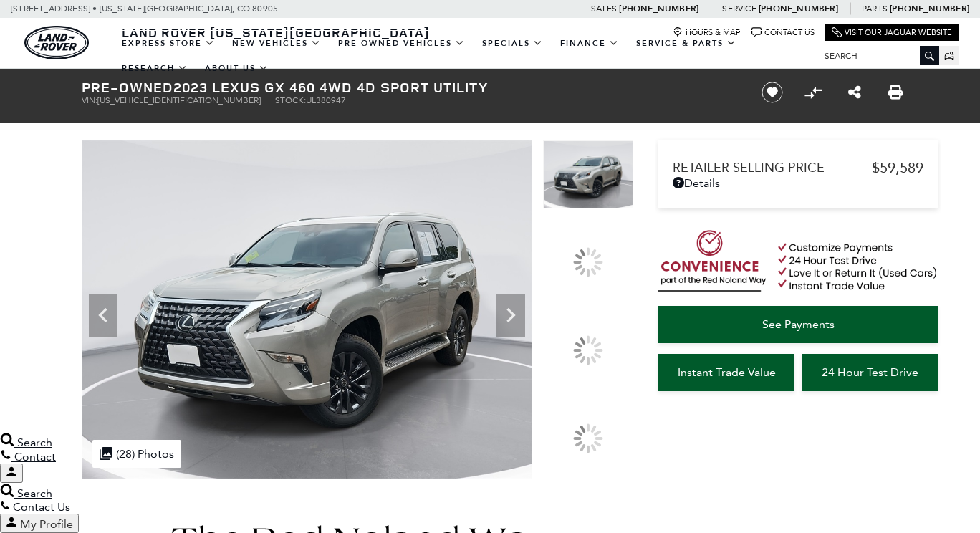 This screenshot has height=533, width=980. What do you see at coordinates (57, 43) in the screenshot?
I see `a: land-rover` at bounding box center [57, 43].